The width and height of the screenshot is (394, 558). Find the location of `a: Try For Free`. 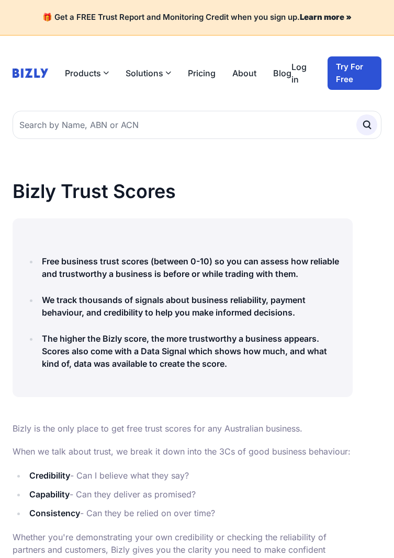

a: Try For Free is located at coordinates (354, 73).